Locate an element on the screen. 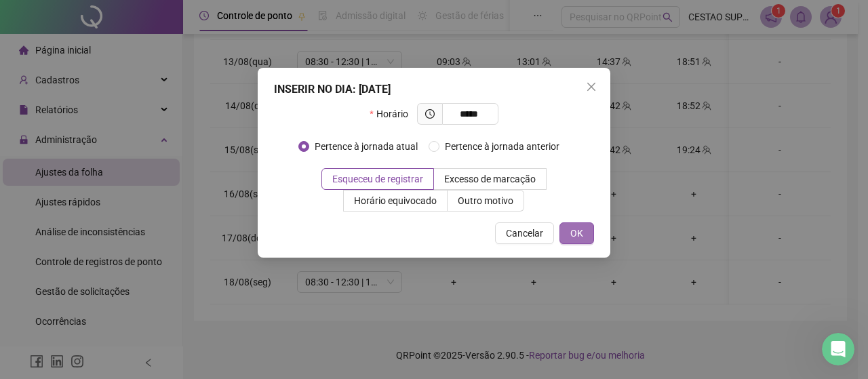 The height and width of the screenshot is (379, 868). span: clock-circle is located at coordinates (430, 114).